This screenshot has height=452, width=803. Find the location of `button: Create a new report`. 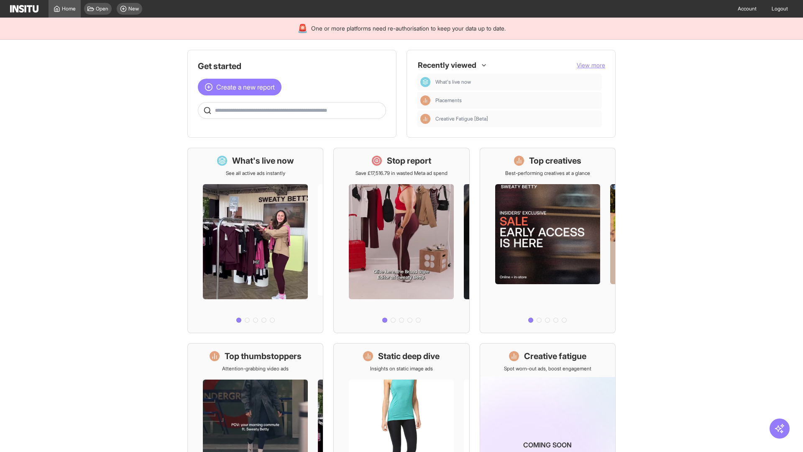

button: Create a new report is located at coordinates (240, 87).